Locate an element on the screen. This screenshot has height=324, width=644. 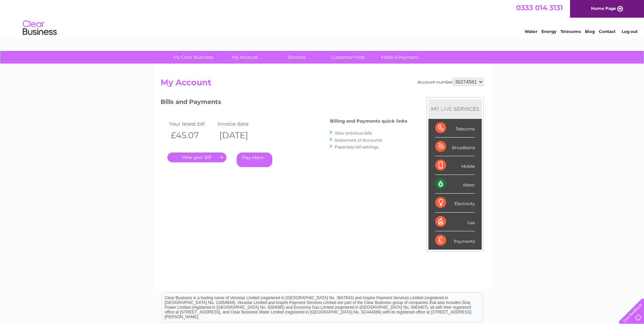
span: 0333 014 3131 is located at coordinates (539, 7).